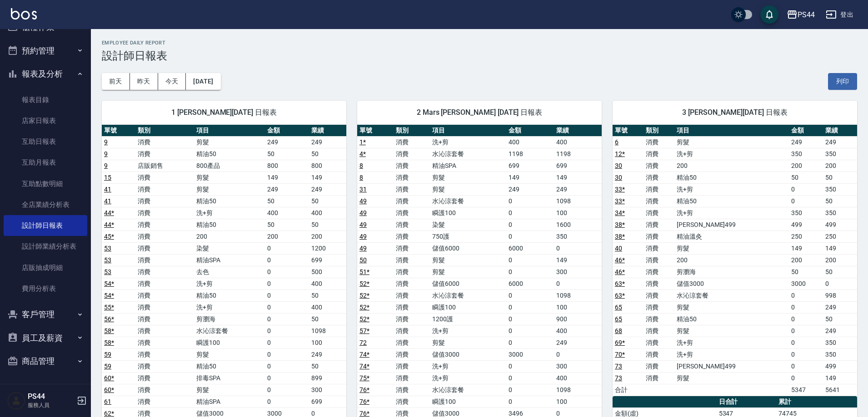  What do you see at coordinates (468, 225) in the screenshot?
I see `td: 染髮` at bounding box center [468, 225].